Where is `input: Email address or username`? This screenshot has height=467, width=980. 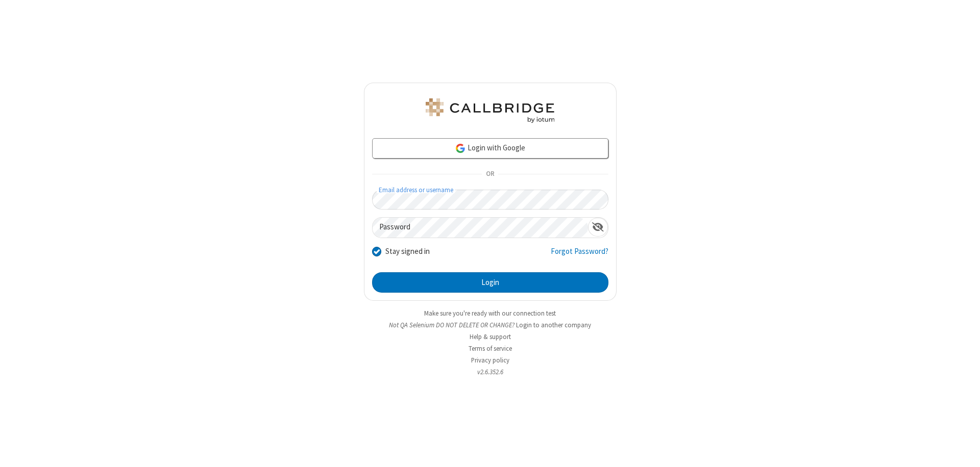
input: Email address or username is located at coordinates (490, 200).